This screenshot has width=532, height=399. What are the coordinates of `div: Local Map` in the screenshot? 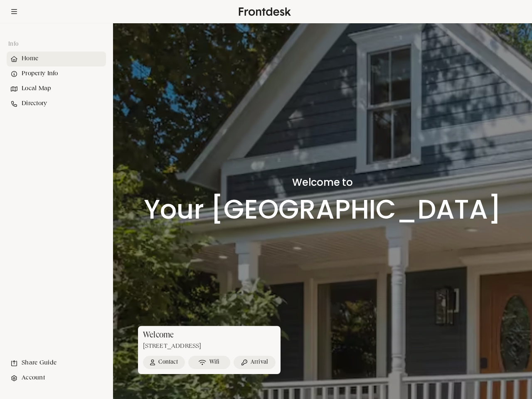 It's located at (56, 89).